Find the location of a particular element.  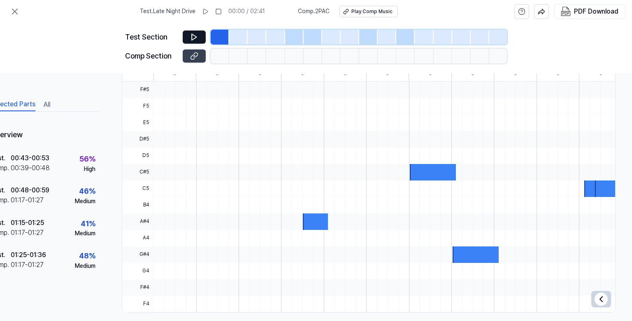

div: 56 % is located at coordinates (87, 159).